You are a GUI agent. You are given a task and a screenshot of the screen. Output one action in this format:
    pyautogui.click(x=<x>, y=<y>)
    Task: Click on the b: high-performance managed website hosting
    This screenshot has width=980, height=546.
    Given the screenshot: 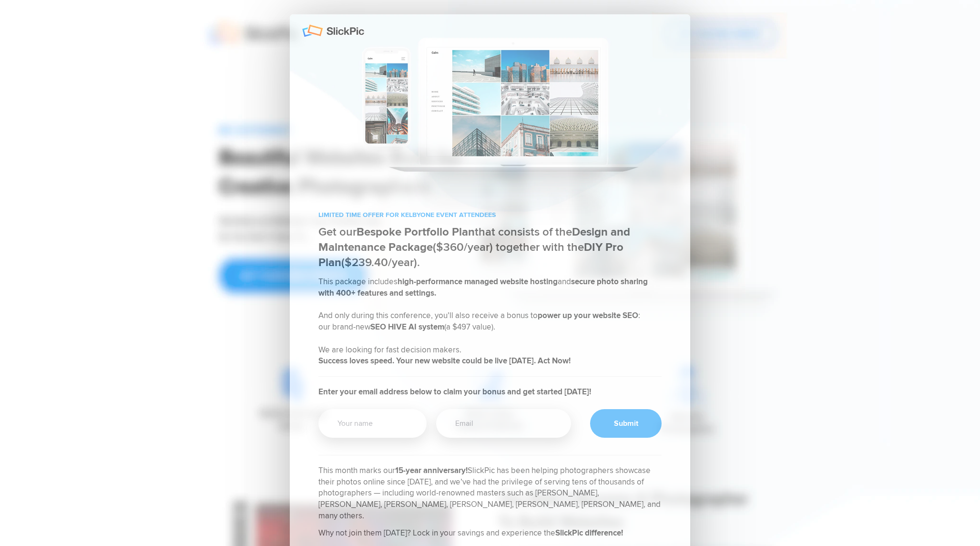 What is the action you would take?
    pyautogui.click(x=477, y=282)
    